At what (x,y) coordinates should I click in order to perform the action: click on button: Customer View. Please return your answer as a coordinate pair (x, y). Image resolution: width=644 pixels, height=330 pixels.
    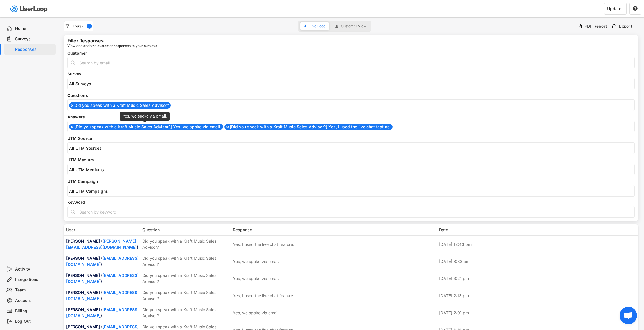
    Looking at the image, I should click on (351, 26).